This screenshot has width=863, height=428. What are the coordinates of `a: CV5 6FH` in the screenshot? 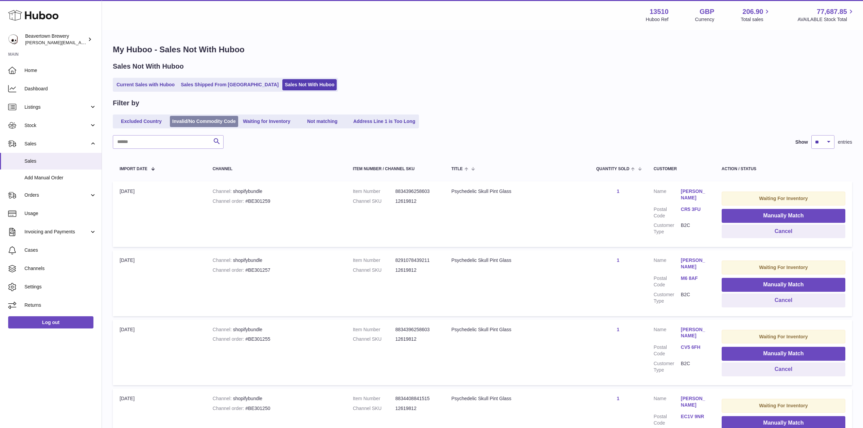 It's located at (695, 347).